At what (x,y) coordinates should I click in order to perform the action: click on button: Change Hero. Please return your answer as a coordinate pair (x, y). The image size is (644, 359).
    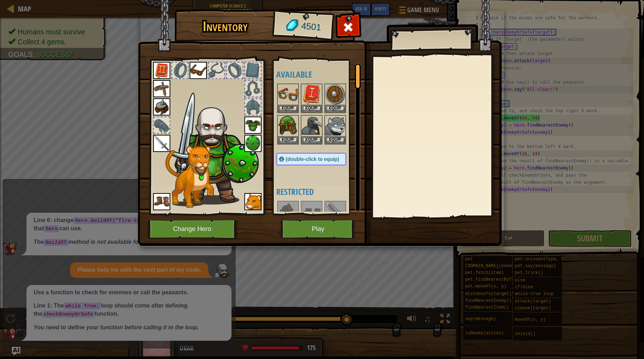
    Looking at the image, I should click on (193, 229).